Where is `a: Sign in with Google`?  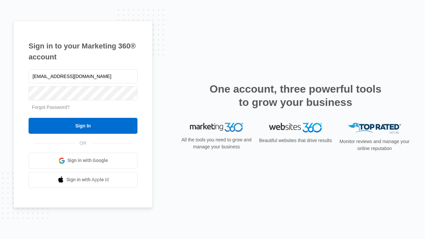 a: Sign in with Google is located at coordinates (83, 161).